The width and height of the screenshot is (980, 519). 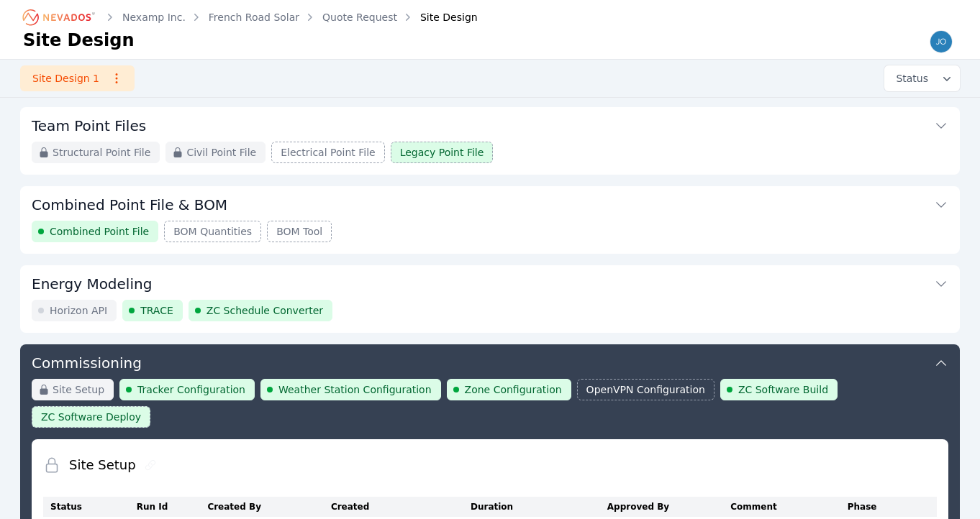 What do you see at coordinates (360, 18) in the screenshot?
I see `a: Quote Request` at bounding box center [360, 18].